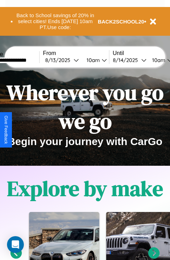 This screenshot has height=260, width=170. What do you see at coordinates (127, 60) in the screenshot?
I see `div: 8 / 14 / 2025` at bounding box center [127, 60].